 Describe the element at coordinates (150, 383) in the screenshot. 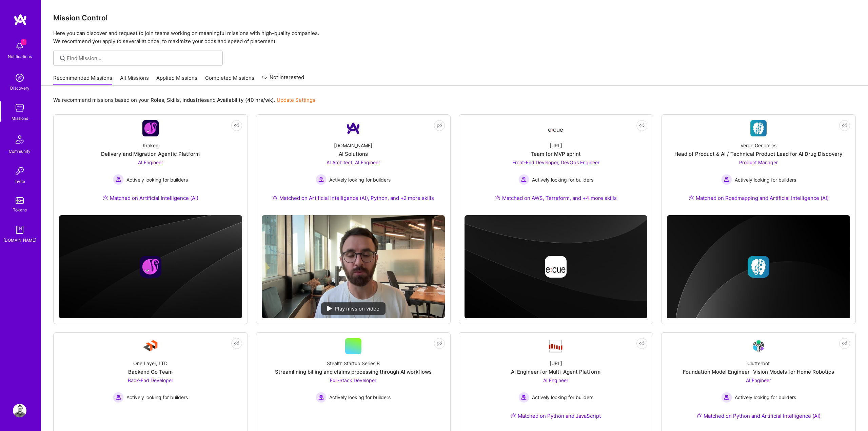

I see `a: Company LogoOne Layer, LTDBackend Go TeamBack-End Developer Actively looking for buildersActively...` at that location.